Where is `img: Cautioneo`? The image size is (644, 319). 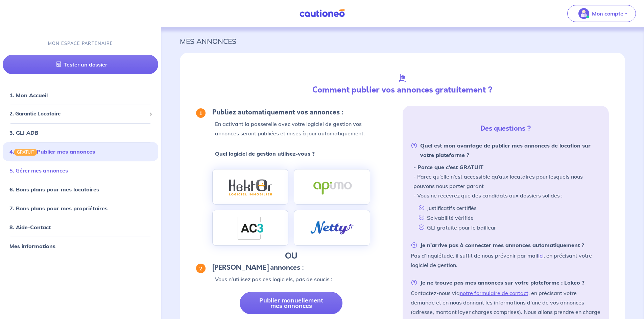
img: Cautioneo is located at coordinates (322, 13).